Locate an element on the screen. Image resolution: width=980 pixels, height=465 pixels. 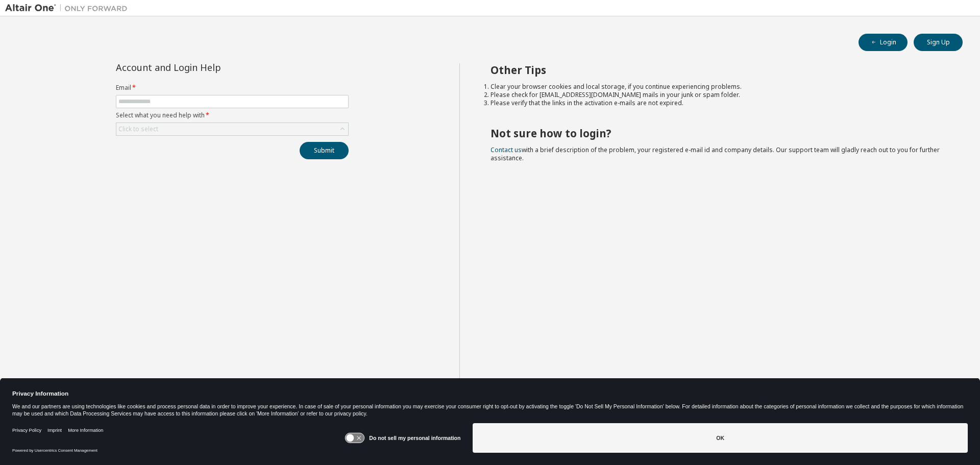
label: Email is located at coordinates (232, 88).